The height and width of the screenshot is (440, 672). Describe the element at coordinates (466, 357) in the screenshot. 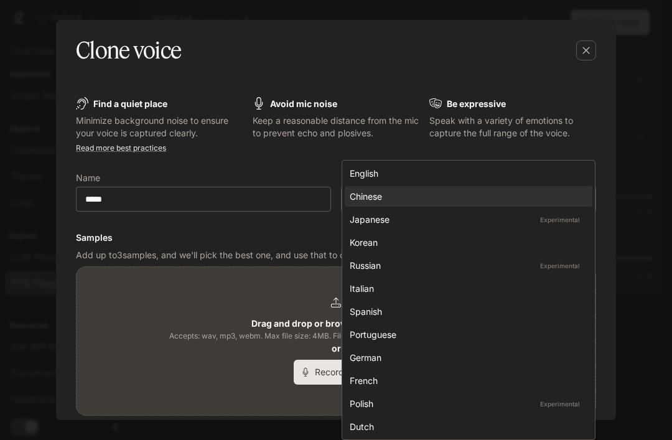

I see `div: German` at that location.